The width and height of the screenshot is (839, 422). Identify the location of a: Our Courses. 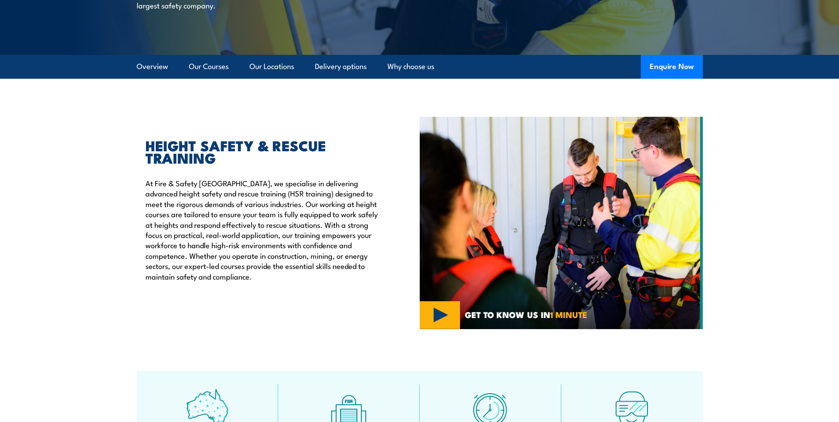
(209, 66).